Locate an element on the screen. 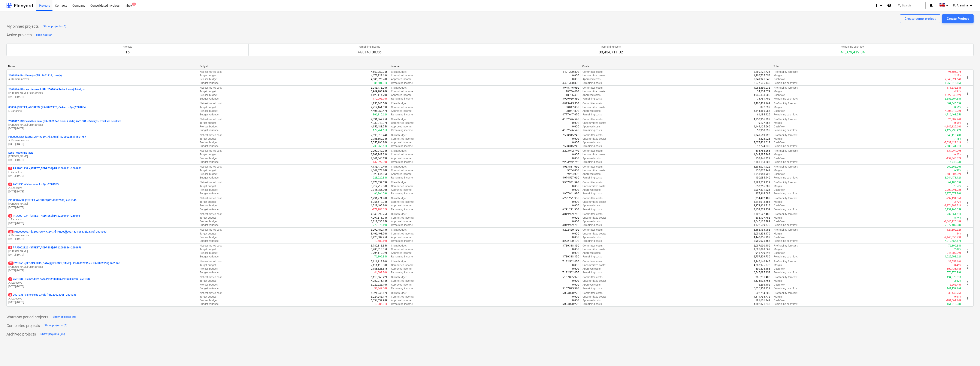 The image size is (980, 366). p: 61,184.42€ is located at coordinates (764, 115).